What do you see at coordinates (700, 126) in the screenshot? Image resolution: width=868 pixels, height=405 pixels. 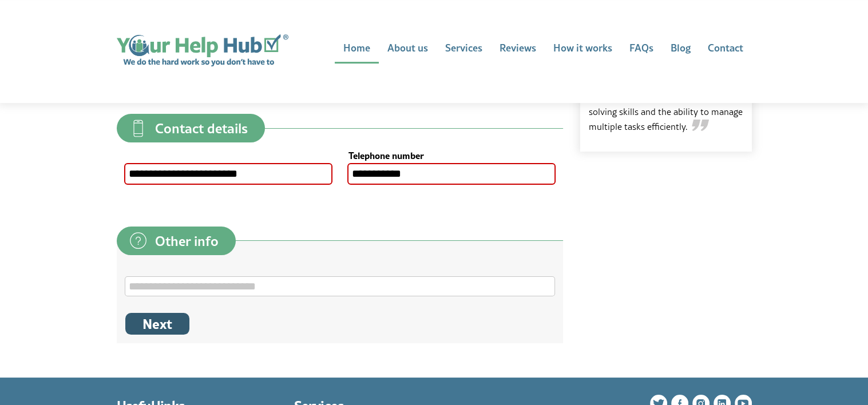 I see `img: Closing quote` at bounding box center [700, 126].